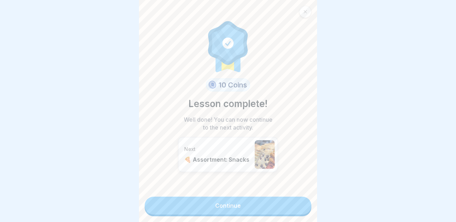 The height and width of the screenshot is (222, 456). What do you see at coordinates (228, 104) in the screenshot?
I see `p: Lesson complete!` at bounding box center [228, 104].